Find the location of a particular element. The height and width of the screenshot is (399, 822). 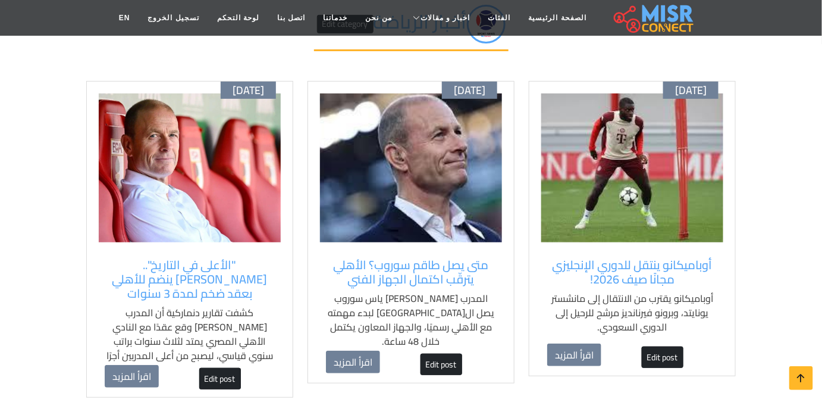

a: متى يصل طاقم سوروب؟ الأهلي يترقّب اكتمال الجهاز الفني is located at coordinates (411, 272).